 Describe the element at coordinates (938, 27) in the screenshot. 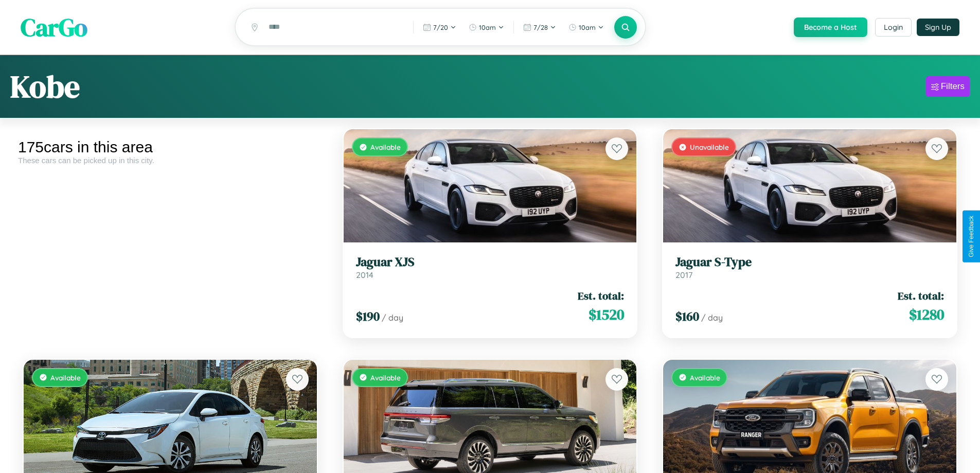

I see `button: Sign Up` at that location.